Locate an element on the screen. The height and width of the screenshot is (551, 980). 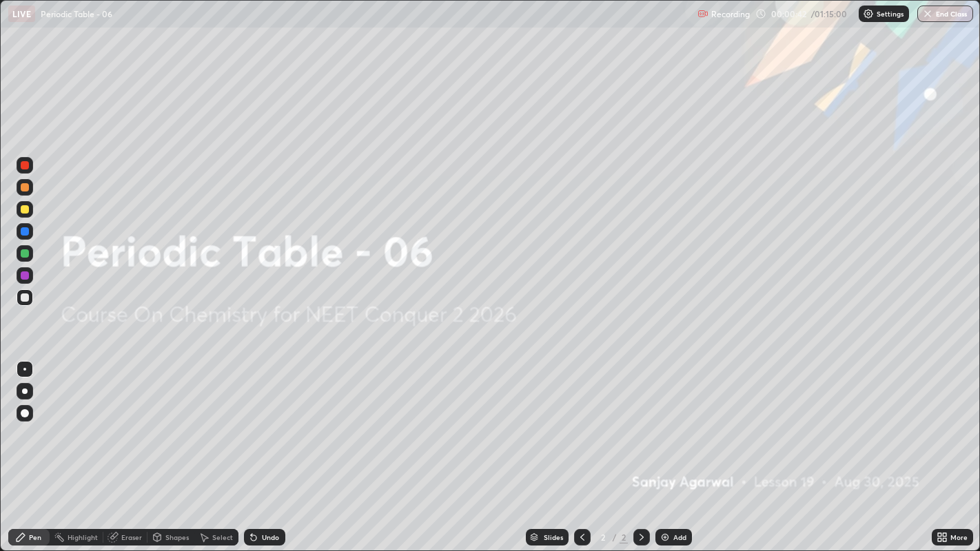
p: Periodic Table - 06 is located at coordinates (76, 14).